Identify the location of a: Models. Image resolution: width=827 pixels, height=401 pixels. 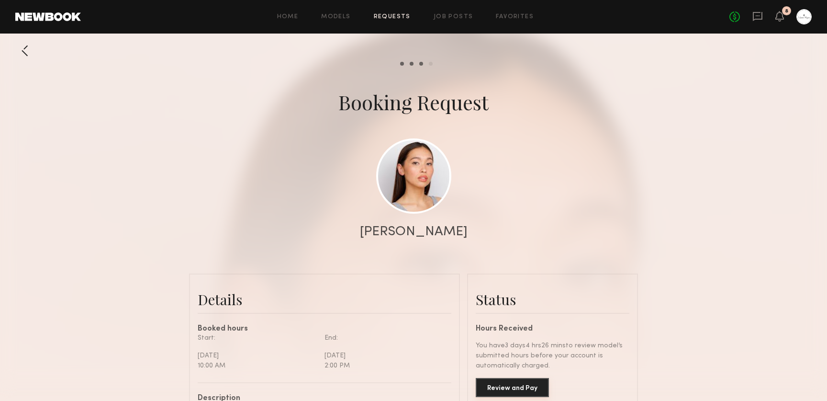
(335, 17).